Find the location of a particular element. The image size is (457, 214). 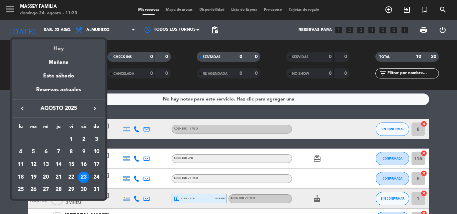

td: 22 de agosto de 2025 is located at coordinates (71, 178).